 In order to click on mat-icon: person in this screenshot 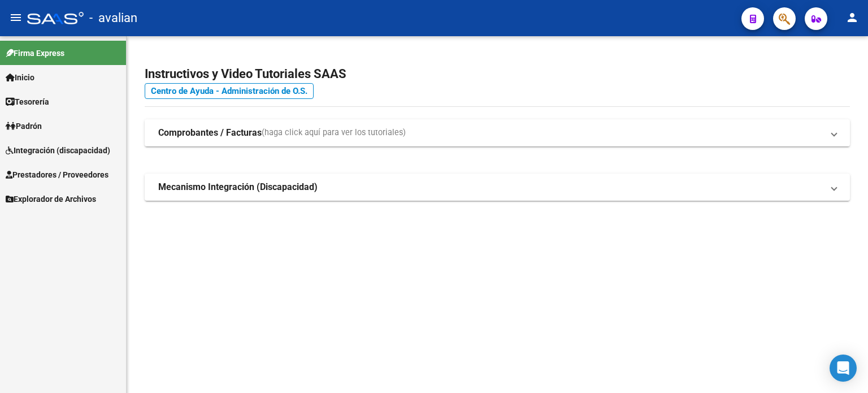, I will do `click(853, 18)`.